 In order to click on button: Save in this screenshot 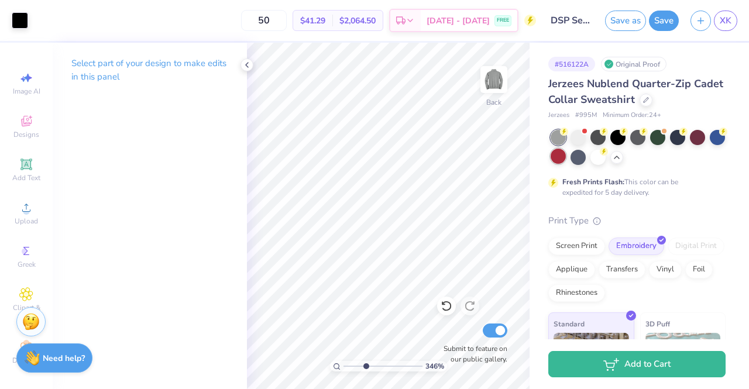, I will do `click(664, 20)`.